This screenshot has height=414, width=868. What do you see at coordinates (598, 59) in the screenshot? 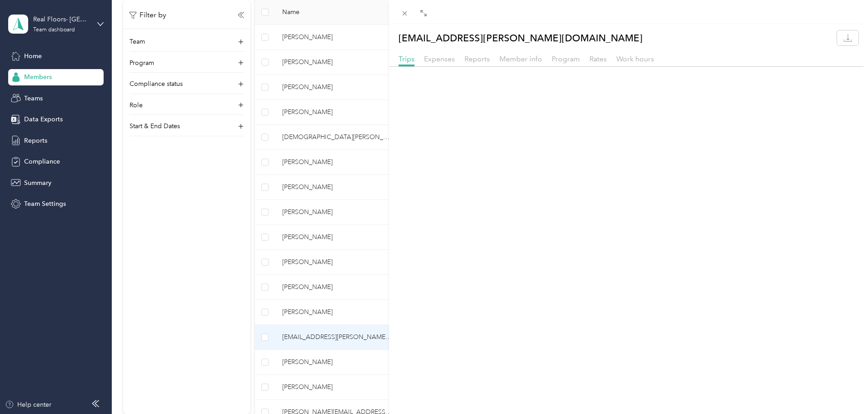
I see `span: Rates` at bounding box center [598, 59].